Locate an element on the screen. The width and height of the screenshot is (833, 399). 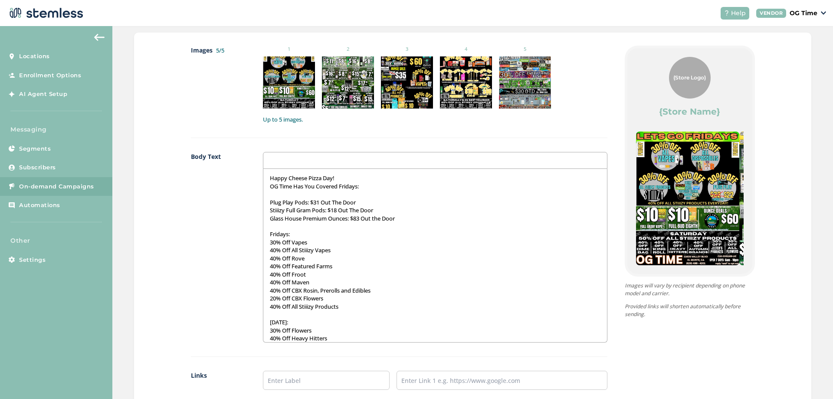
p: Images will vary by recipient depending on phone model and carrier. is located at coordinates (690, 289).